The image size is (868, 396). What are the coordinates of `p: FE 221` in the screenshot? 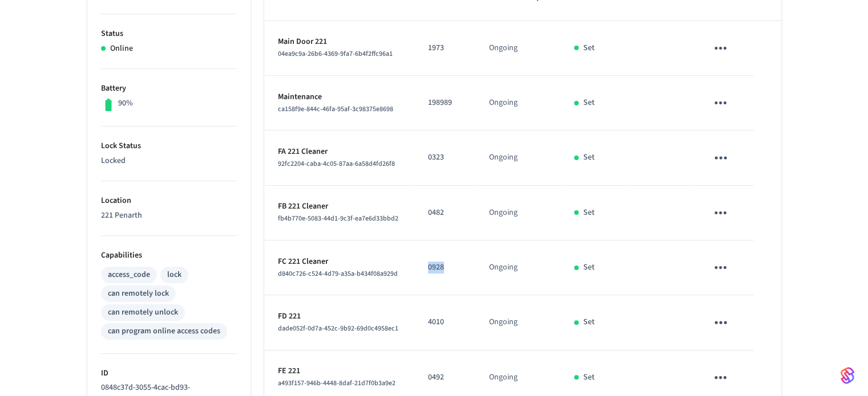 It's located at (339, 371).